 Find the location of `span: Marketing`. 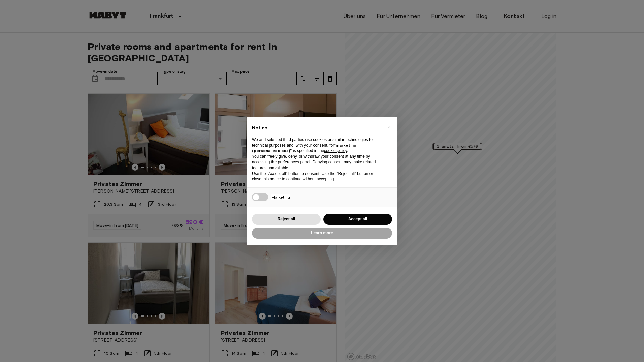

span: Marketing is located at coordinates (280, 196).